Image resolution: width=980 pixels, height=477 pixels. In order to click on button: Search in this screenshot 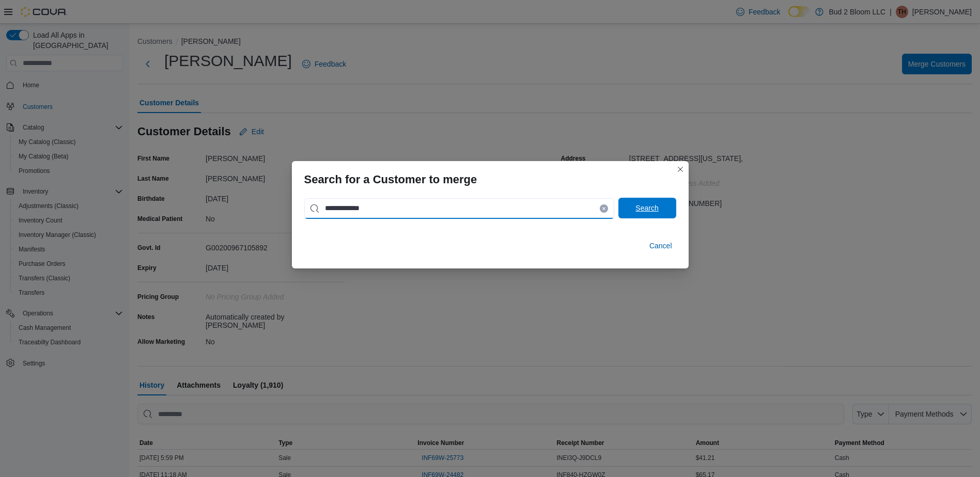, I will do `click(647, 208)`.